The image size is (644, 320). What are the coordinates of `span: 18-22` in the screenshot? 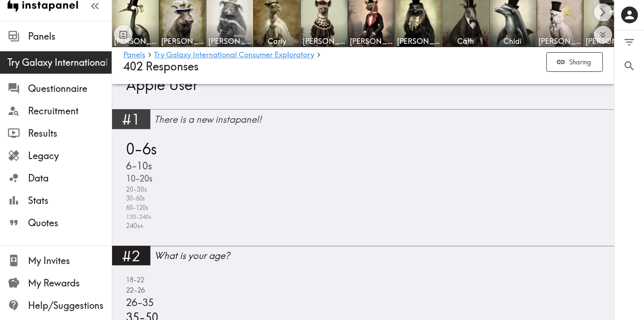 It's located at (134, 280).